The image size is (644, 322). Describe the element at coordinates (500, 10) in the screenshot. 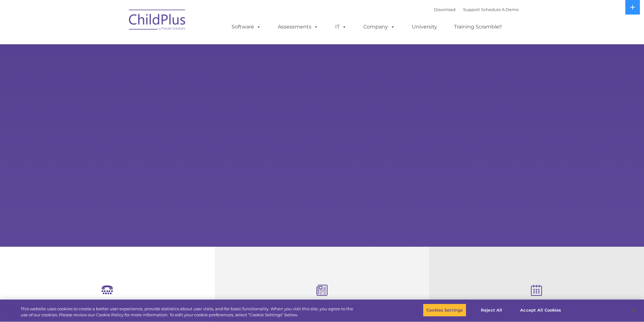

I see `a: Schedule A Demo` at that location.